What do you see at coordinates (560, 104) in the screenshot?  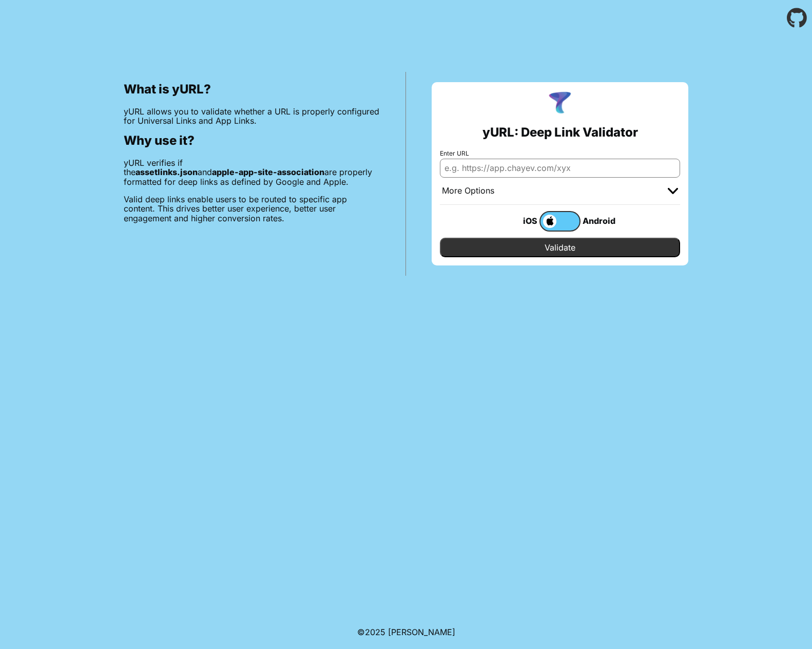 I see `img: yURL Logo` at bounding box center [560, 104].